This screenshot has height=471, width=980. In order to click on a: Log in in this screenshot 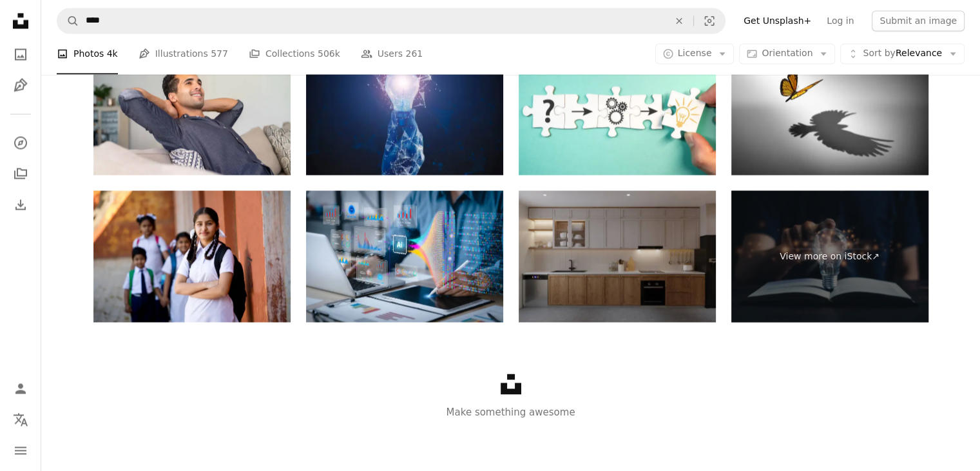, I will do `click(841, 21)`.